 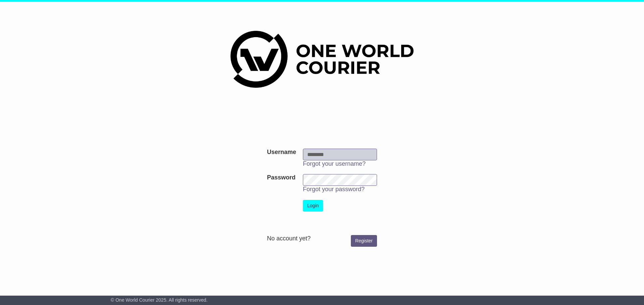 I want to click on a: Forgot your password?, so click(x=333, y=189).